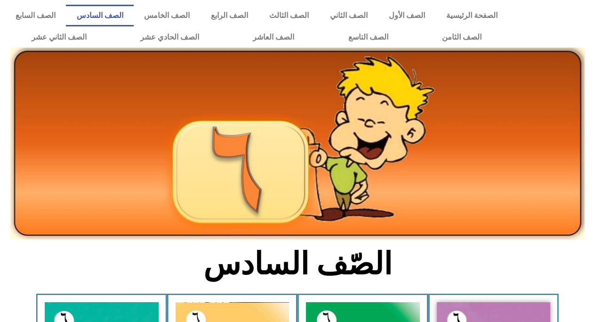 The image size is (595, 322). I want to click on a: الصف الخامس, so click(167, 16).